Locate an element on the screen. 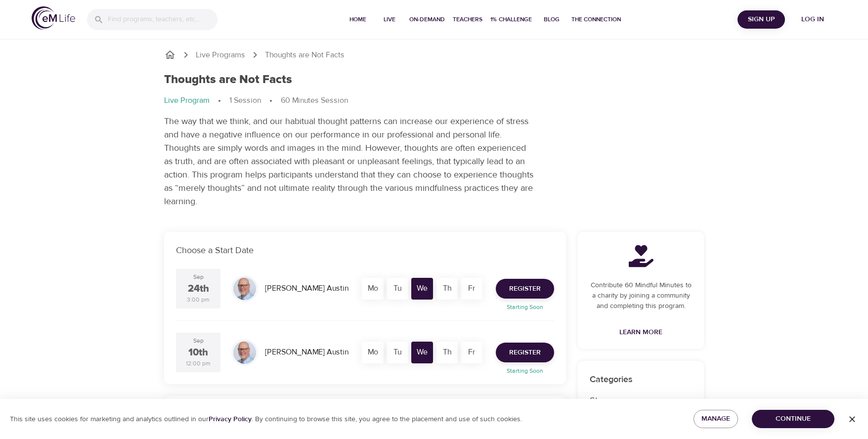 Image resolution: width=868 pixels, height=439 pixels. span: Continue is located at coordinates (793, 419).